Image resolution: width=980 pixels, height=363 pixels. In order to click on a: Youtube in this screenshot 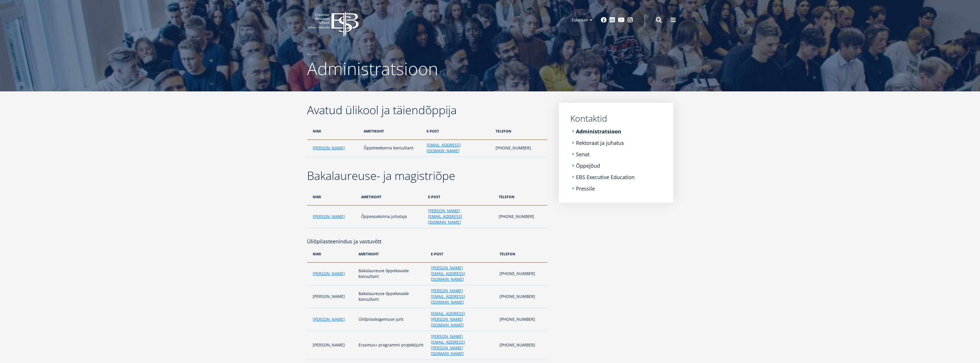, I will do `click(621, 20)`.